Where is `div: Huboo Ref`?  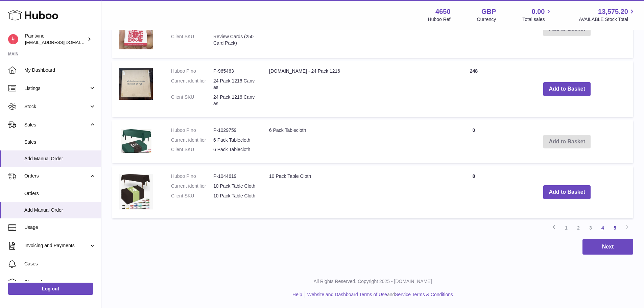
div: Huboo Ref is located at coordinates (439, 19).